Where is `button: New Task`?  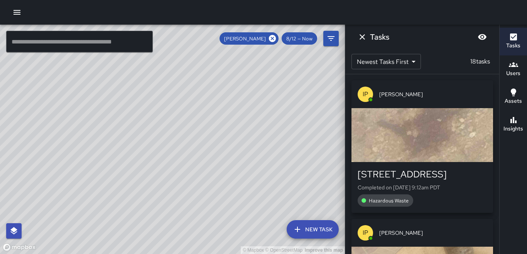 button: New Task is located at coordinates (312, 230).